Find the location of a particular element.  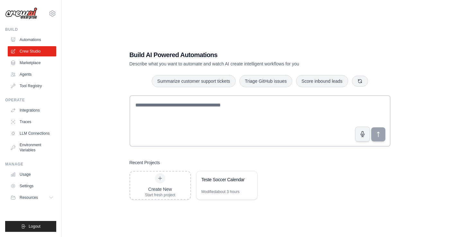

button: Summarize customer support tickets is located at coordinates (193, 81).